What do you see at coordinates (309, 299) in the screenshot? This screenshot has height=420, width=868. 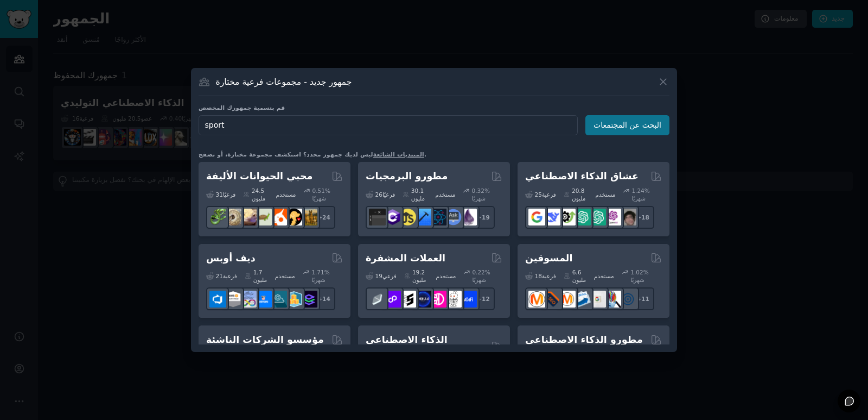 I see `img: مهندسو المنصة` at bounding box center [309, 299].